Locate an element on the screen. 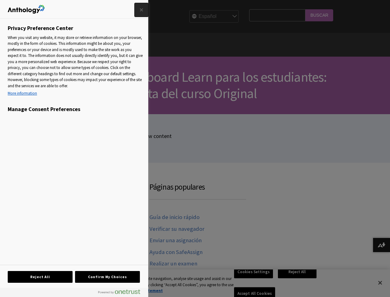 Image resolution: width=390 pixels, height=297 pixels. div: Company Logo is located at coordinates (26, 9).